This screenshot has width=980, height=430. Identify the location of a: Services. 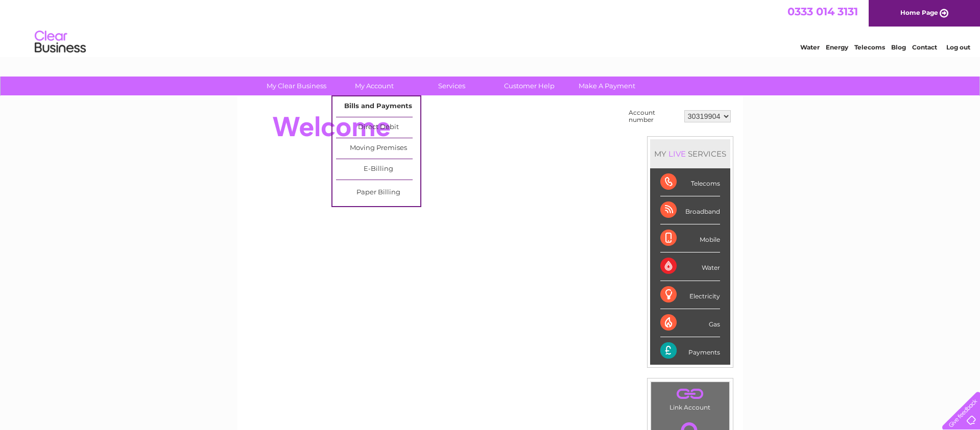
(451, 86).